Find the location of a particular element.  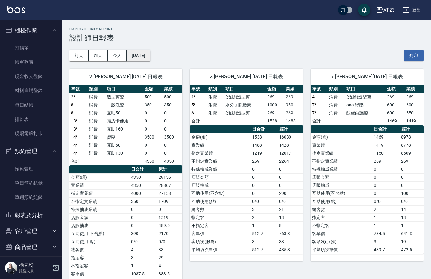

td: 不指定實業績 is located at coordinates (99, 202).